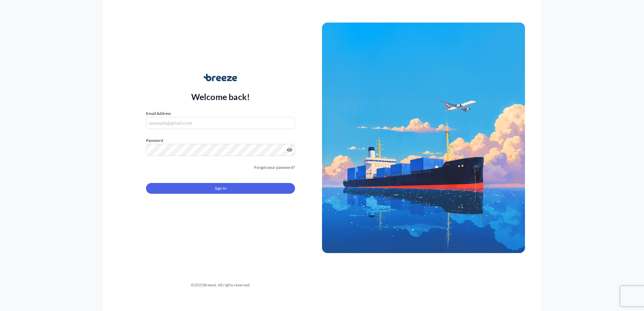 The image size is (644, 311). Describe the element at coordinates (221, 97) in the screenshot. I see `p: Welcome back!` at that location.